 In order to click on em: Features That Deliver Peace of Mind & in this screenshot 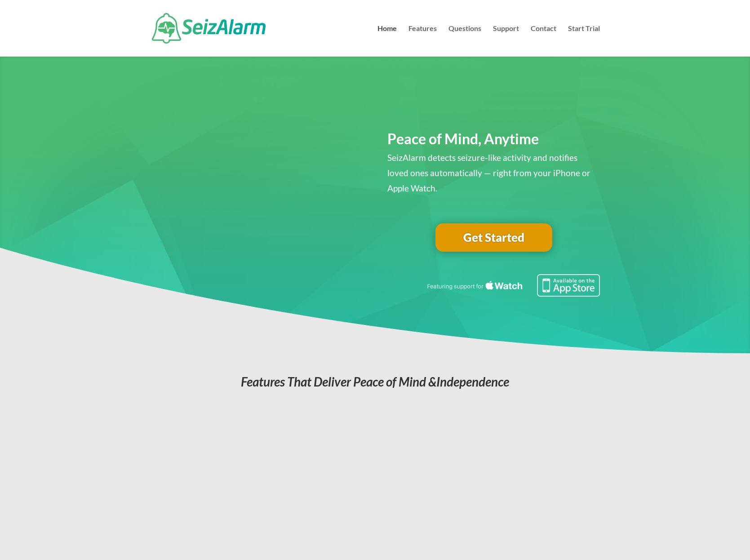, I will do `click(375, 381)`.